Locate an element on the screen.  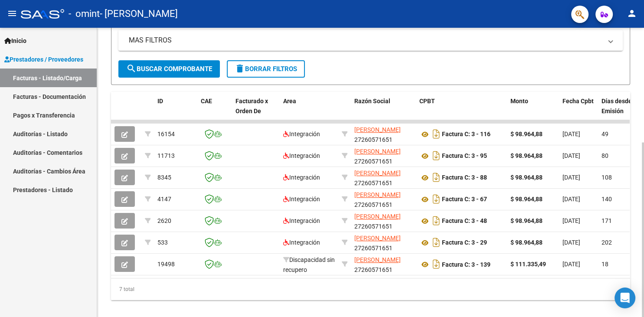
span: 4147 is located at coordinates (165, 199).